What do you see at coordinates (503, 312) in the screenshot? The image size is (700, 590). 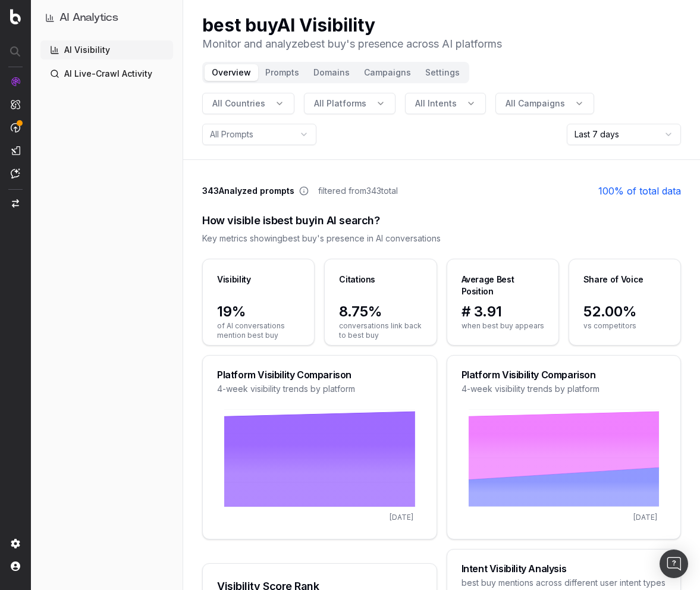 I see `span: # 3.91` at bounding box center [503, 312].